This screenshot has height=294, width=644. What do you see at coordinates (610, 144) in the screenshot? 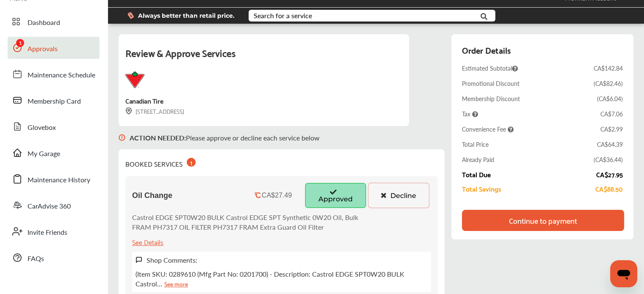
I see `div: CA$64.39` at bounding box center [610, 144].